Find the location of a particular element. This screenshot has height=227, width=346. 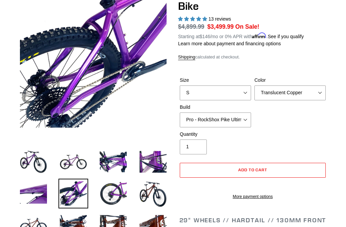

a: More payment options is located at coordinates (253, 197).